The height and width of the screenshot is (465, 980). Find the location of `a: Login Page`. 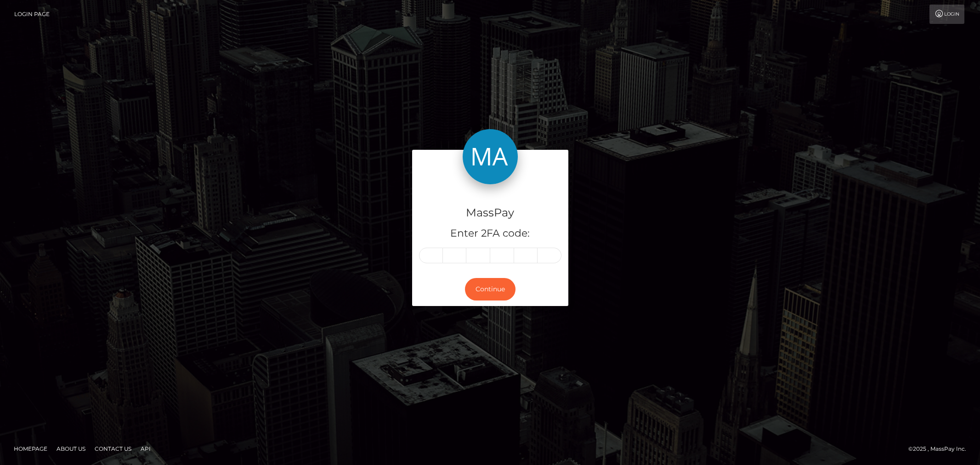

a: Login Page is located at coordinates (32, 14).